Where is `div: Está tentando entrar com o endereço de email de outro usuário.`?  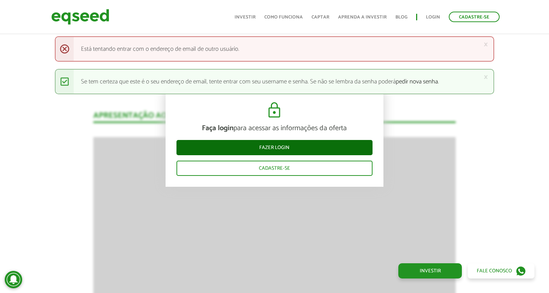 div: Está tentando entrar com o endereço de email de outro usuário. is located at coordinates (274, 49).